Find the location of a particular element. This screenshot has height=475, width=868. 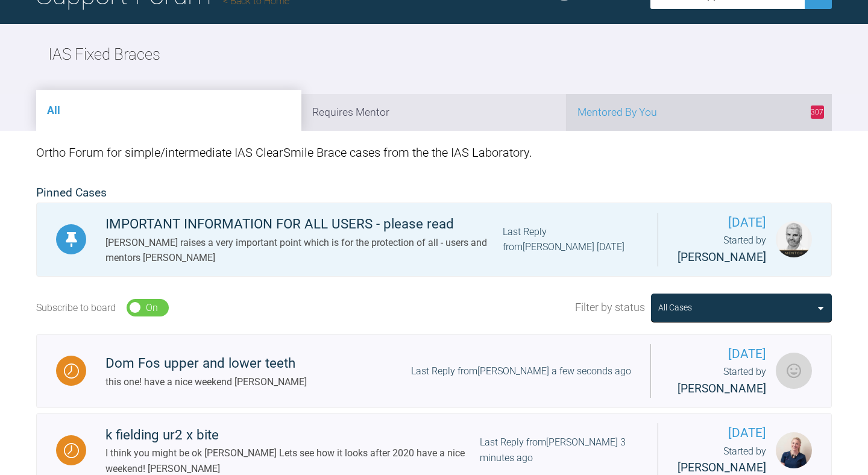

img: Ross Hobson is located at coordinates (794, 239).